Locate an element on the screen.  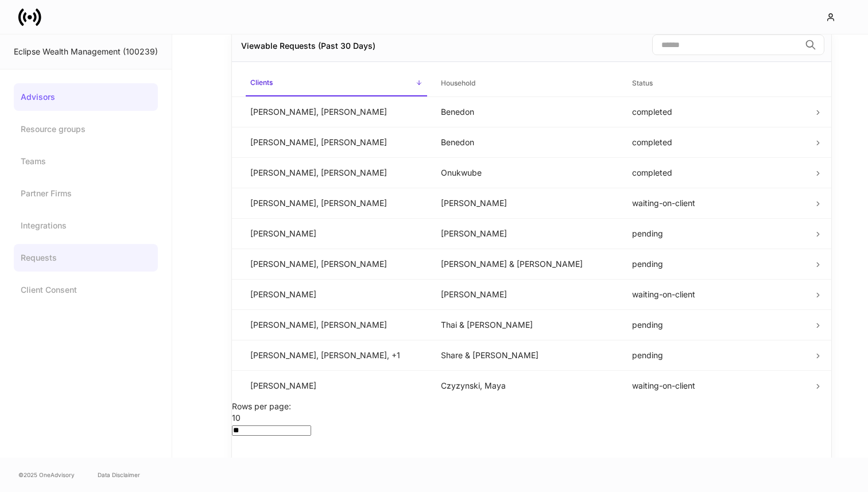
span: Clients is located at coordinates (337, 83).